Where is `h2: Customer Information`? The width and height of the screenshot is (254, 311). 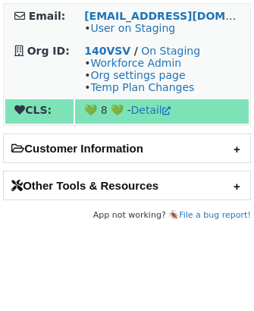 h2: Customer Information is located at coordinates (127, 148).